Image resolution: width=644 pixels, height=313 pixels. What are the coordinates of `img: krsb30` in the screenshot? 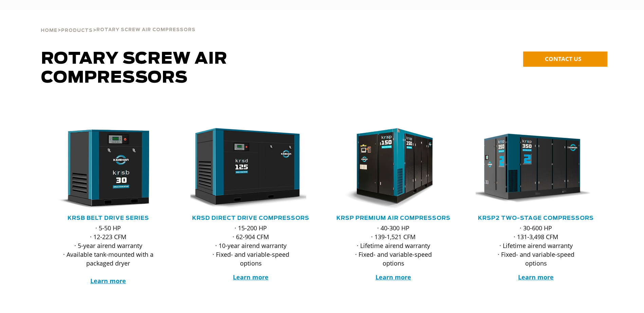 It's located at (103, 169).